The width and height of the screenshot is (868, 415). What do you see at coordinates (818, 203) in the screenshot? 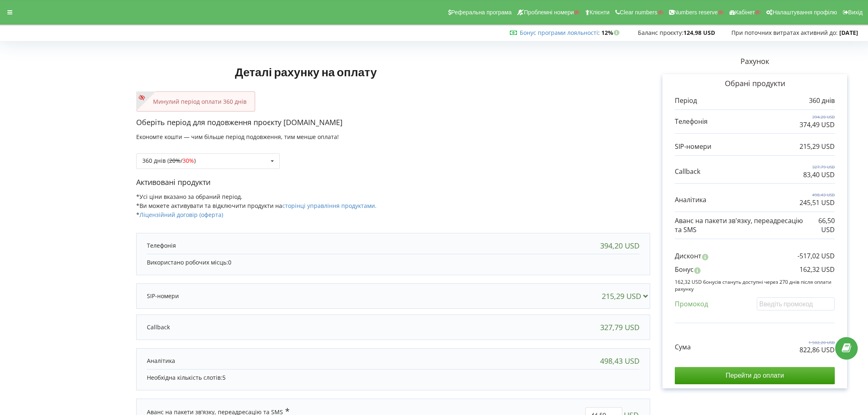
I see `p: 245,51 USD` at bounding box center [818, 203].